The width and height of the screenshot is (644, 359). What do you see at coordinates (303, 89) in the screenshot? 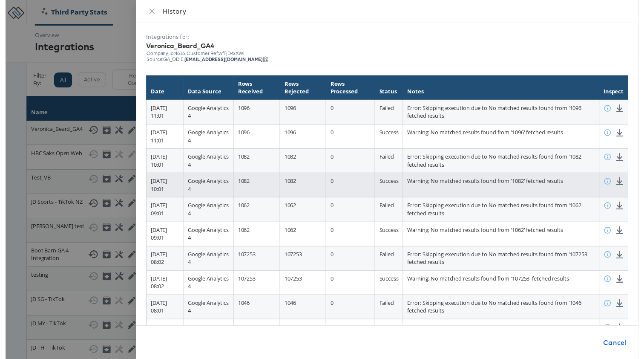
I see `th: Rows Rejected` at bounding box center [303, 89].